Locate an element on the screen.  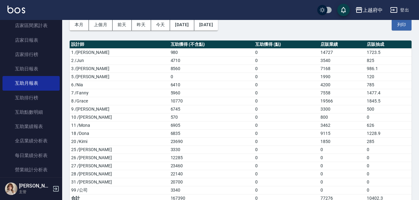
td: 20 /Kimi is located at coordinates (119, 141).